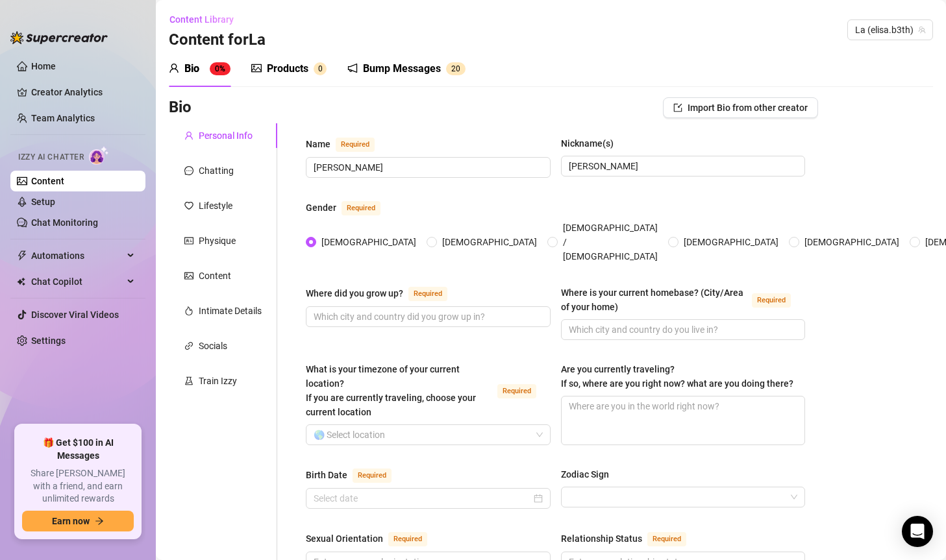 This screenshot has width=946, height=560. Describe the element at coordinates (601, 539) in the screenshot. I see `div: Relationship Status` at that location.